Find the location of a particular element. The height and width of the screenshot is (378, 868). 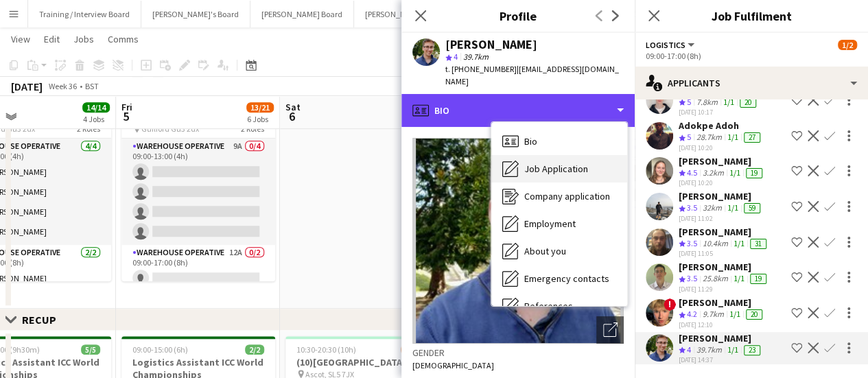

h3: Profile is located at coordinates (518, 15).